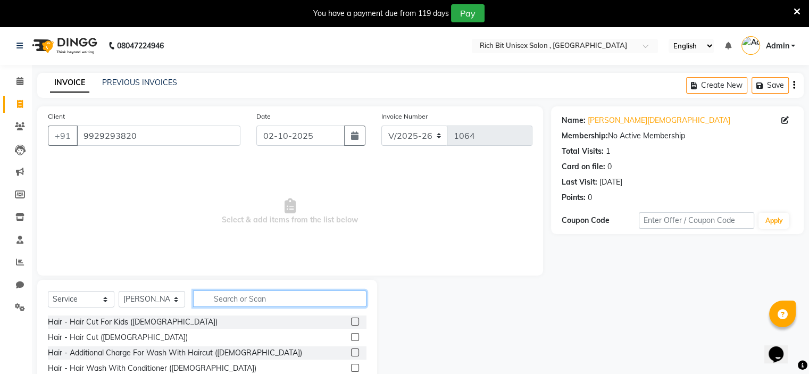 The height and width of the screenshot is (374, 809). What do you see at coordinates (579, 182) in the screenshot?
I see `div: Last Visit:` at bounding box center [579, 182].